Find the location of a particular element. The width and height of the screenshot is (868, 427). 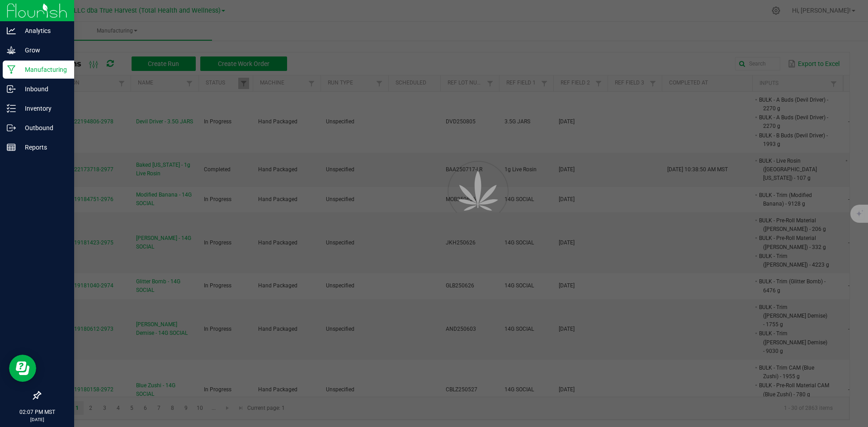

p: Inventory is located at coordinates (43, 108).